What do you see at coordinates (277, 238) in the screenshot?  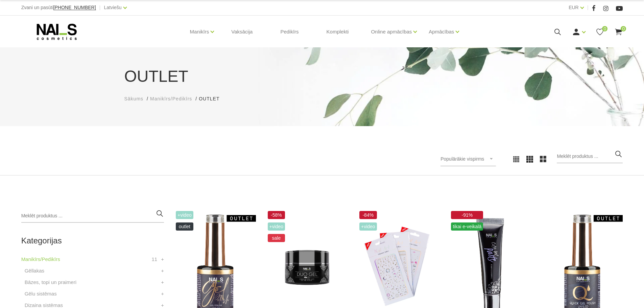 I see `span: sale` at bounding box center [277, 238].